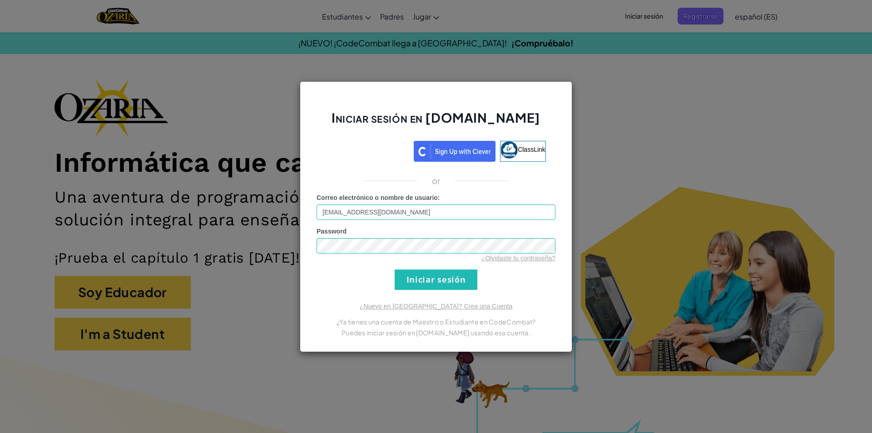 The image size is (872, 433). What do you see at coordinates (436, 322) in the screenshot?
I see `p: ¿Ya tienes una cuenta de Maestro o Estudiante en CodeCombat?` at bounding box center [436, 322].